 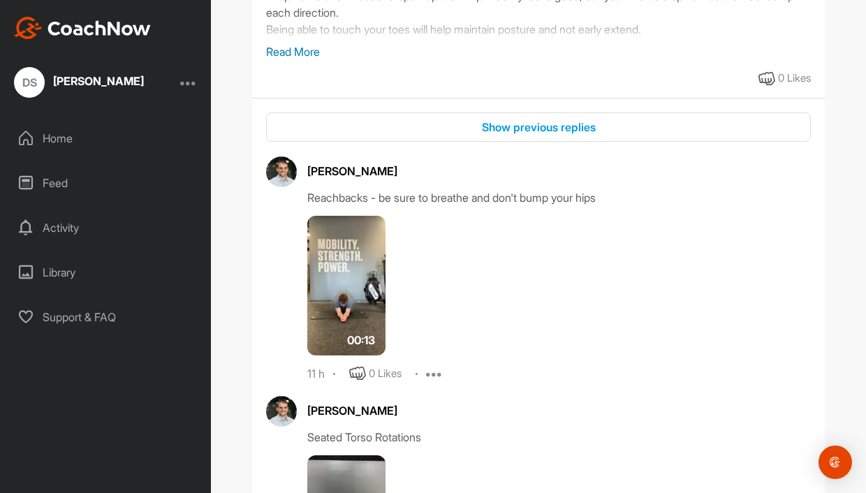 I want to click on div: Home, so click(x=106, y=138).